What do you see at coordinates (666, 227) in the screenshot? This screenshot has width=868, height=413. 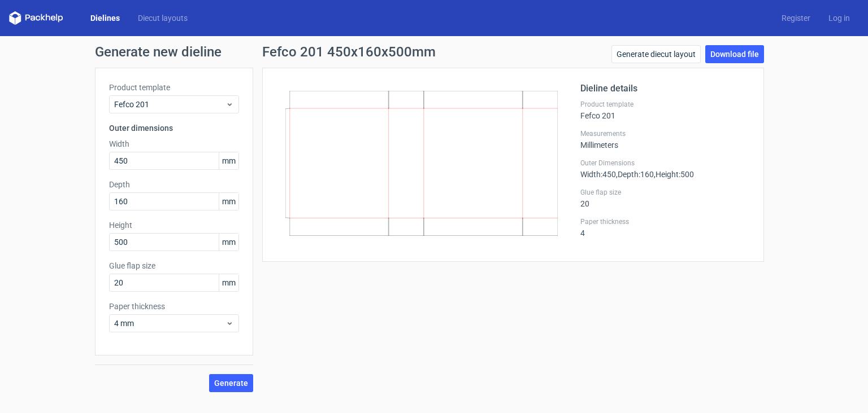 I see `div: 4` at bounding box center [666, 227].